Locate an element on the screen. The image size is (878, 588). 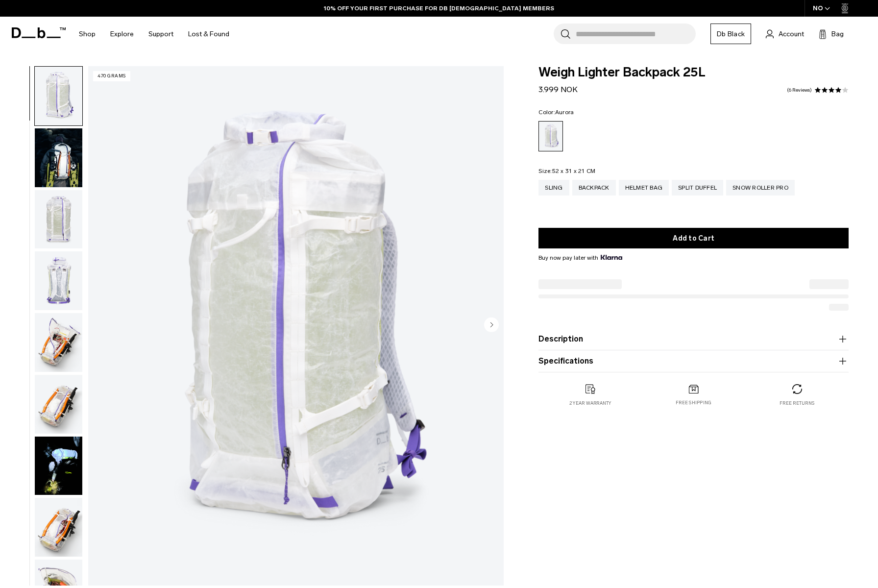
span: Aurora is located at coordinates (564, 112).